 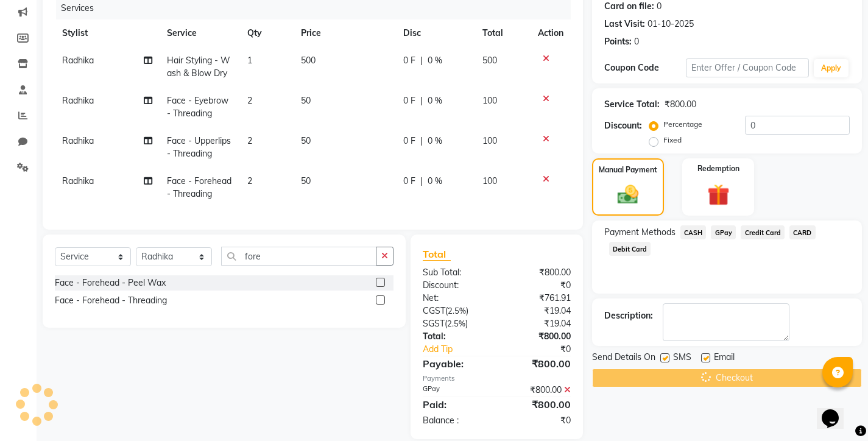 I want to click on span: GPay, so click(x=723, y=232).